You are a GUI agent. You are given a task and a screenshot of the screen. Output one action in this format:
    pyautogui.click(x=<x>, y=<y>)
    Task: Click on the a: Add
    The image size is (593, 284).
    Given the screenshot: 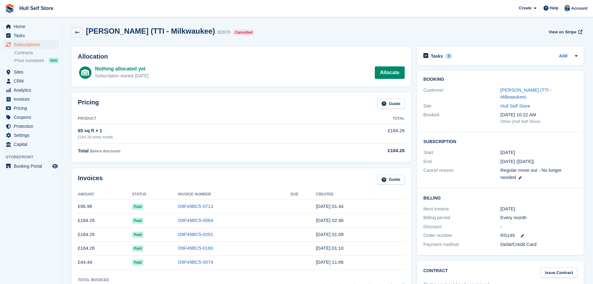 What is the action you would take?
    pyautogui.click(x=563, y=56)
    